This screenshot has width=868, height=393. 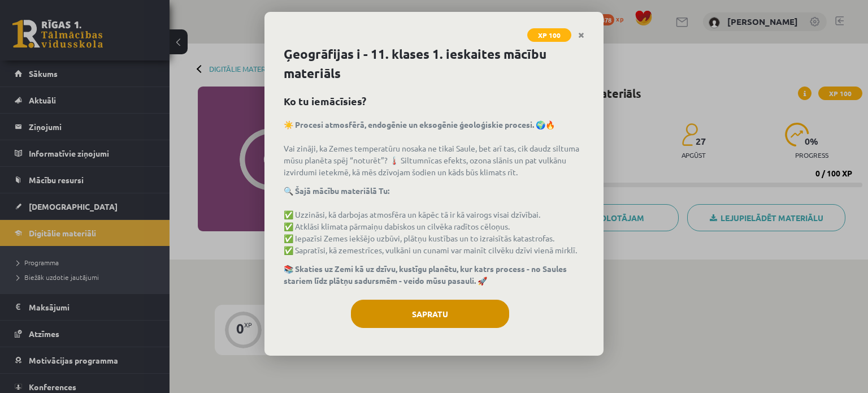 I want to click on strong: 🔍 Šajā mācību materiālā Tu:, so click(x=336, y=191).